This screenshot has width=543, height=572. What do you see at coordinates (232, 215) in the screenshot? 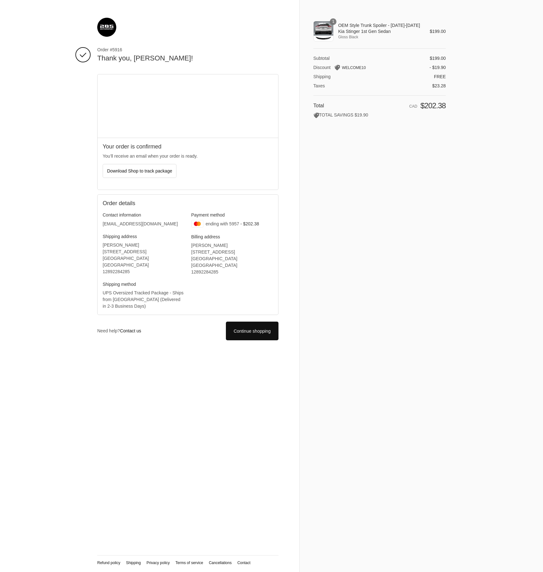
I see `h3: Payment method` at bounding box center [232, 215].